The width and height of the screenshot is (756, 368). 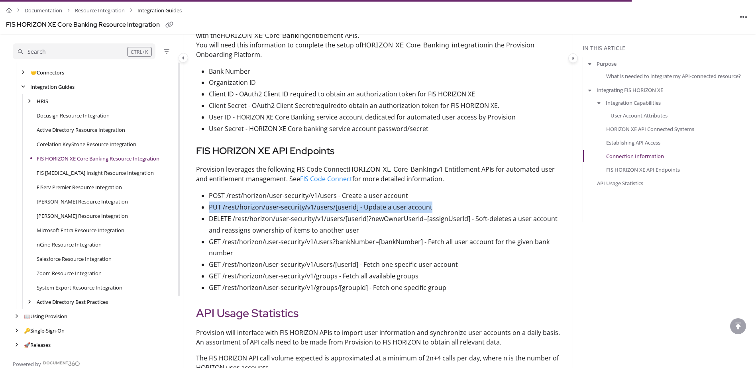 I want to click on a: Jack Henry SilverLake Resource Integration, so click(x=82, y=202).